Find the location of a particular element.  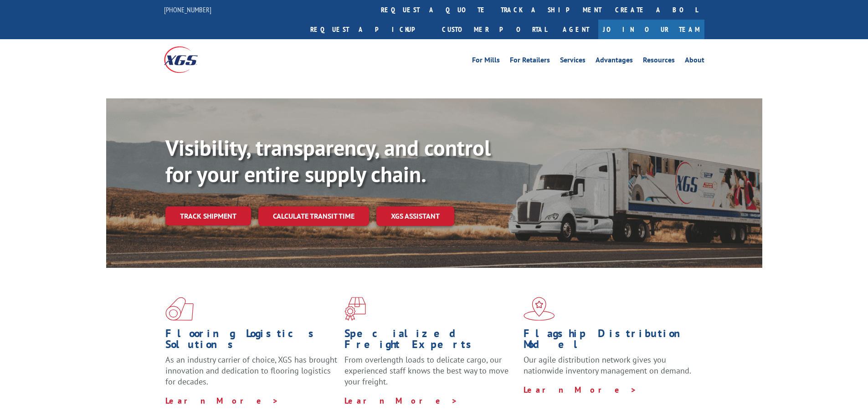

a: Advantages is located at coordinates (614, 61).